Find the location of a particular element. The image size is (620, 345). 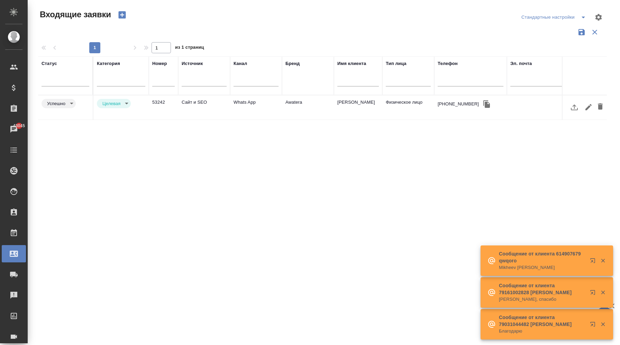

a: 43045 is located at coordinates (14, 129).